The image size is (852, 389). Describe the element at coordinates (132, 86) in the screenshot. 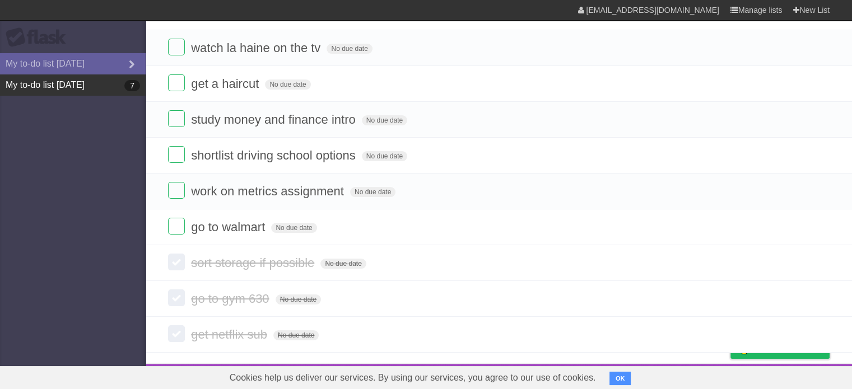

I see `b: 7` at that location.